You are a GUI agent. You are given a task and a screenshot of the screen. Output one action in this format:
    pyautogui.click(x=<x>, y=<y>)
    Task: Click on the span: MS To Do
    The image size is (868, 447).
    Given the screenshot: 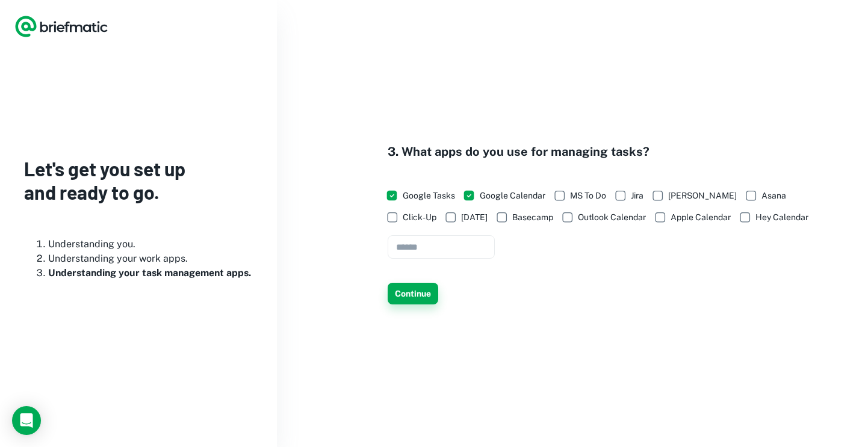 What is the action you would take?
    pyautogui.click(x=588, y=196)
    